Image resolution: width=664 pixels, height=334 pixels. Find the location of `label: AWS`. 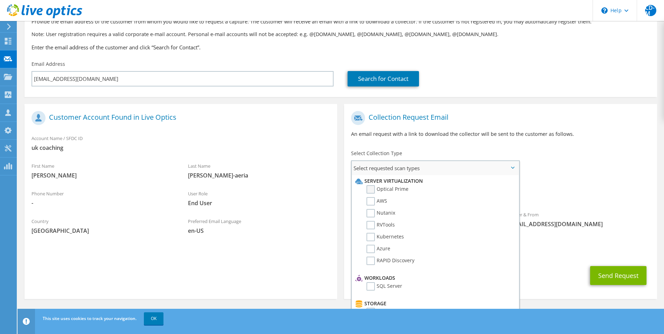

label: AWS is located at coordinates (377, 201).